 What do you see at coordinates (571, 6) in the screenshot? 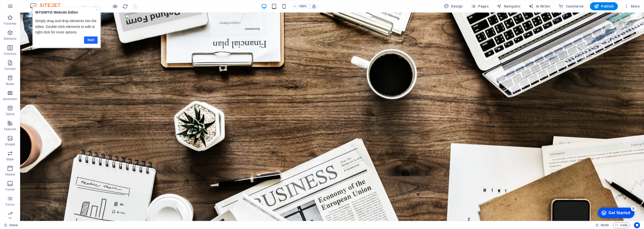
I see `button: Commerce` at bounding box center [571, 6].